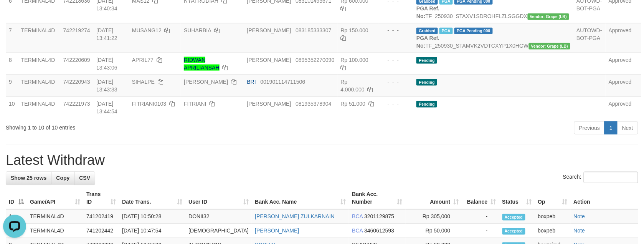 The height and width of the screenshot is (244, 644). What do you see at coordinates (552, 198) in the screenshot?
I see `th: Op: activate to sort column ascending` at bounding box center [552, 198].